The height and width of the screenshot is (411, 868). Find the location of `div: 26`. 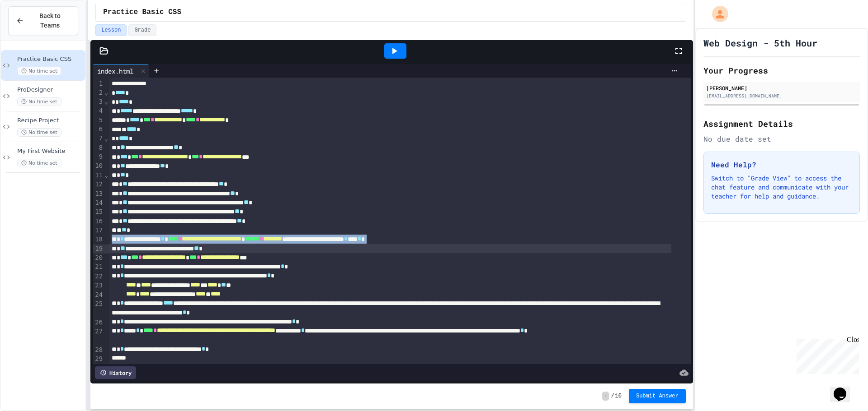

div: 26 is located at coordinates (98, 322).